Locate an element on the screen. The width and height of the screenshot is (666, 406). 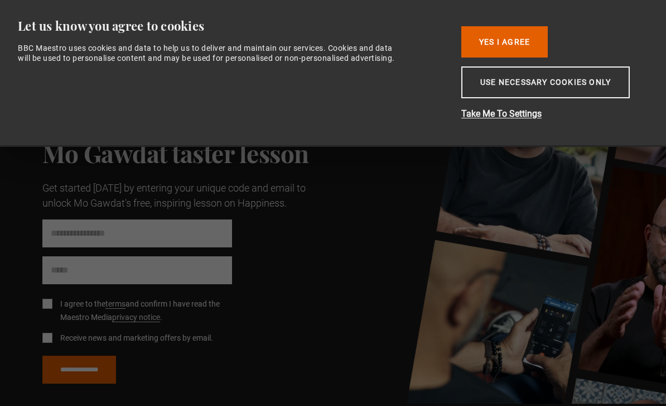
h1: Watch your free Mo Gawdat taster lesson is located at coordinates (185, 138).